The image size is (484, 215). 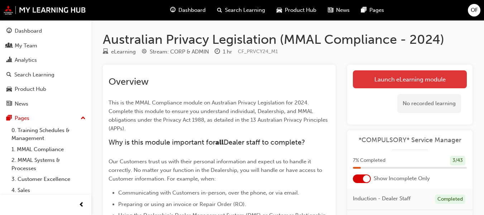 I want to click on a: news-iconNews, so click(x=338, y=10).